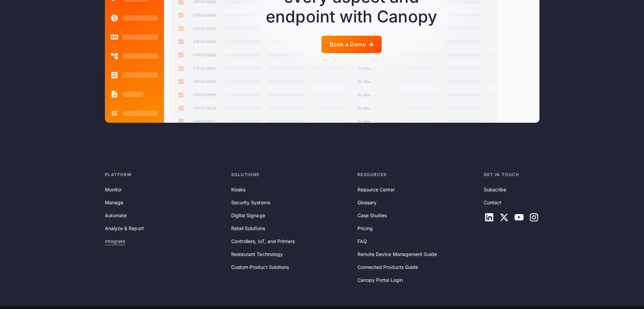  Describe the element at coordinates (397, 254) in the screenshot. I see `a: Remote Device Management Guide` at that location.